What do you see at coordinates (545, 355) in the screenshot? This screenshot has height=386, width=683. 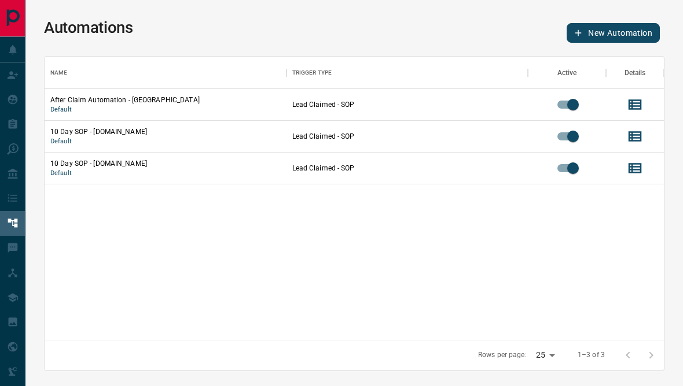 I see `div: 25` at bounding box center [545, 355].